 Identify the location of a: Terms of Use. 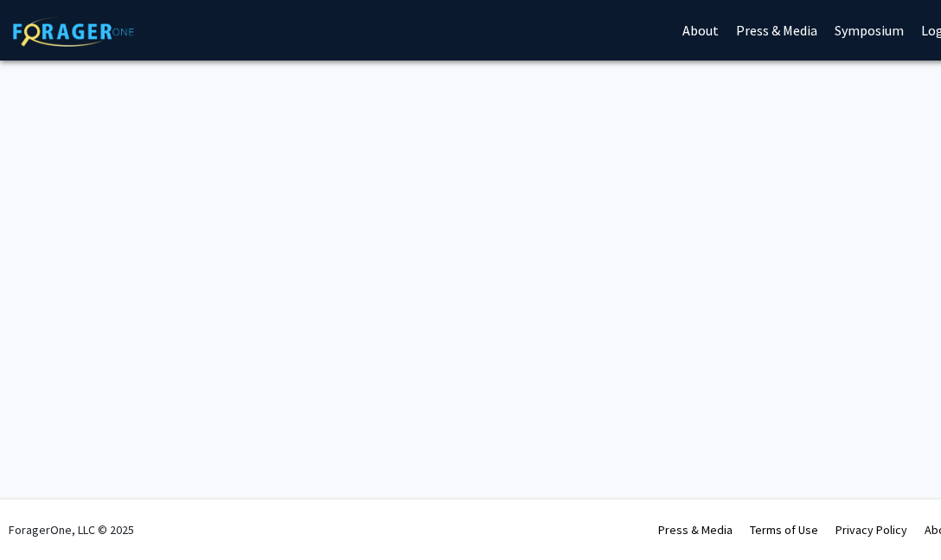
(784, 530).